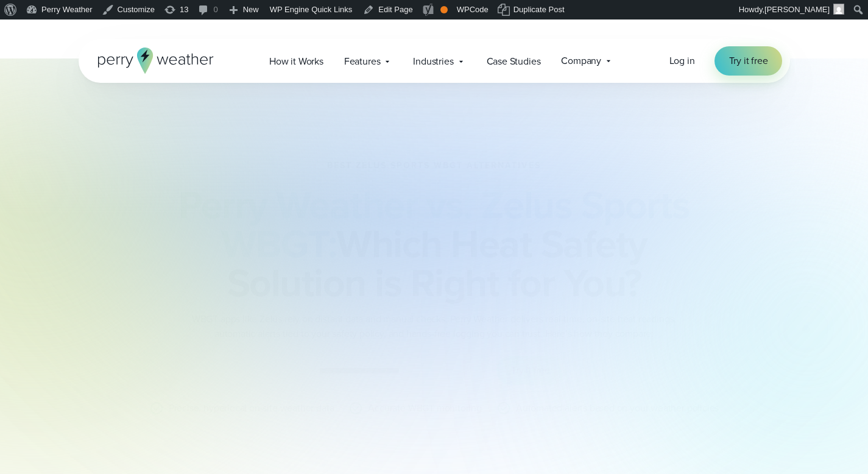 This screenshot has height=474, width=868. Describe the element at coordinates (749, 61) in the screenshot. I see `span: Try it free` at that location.